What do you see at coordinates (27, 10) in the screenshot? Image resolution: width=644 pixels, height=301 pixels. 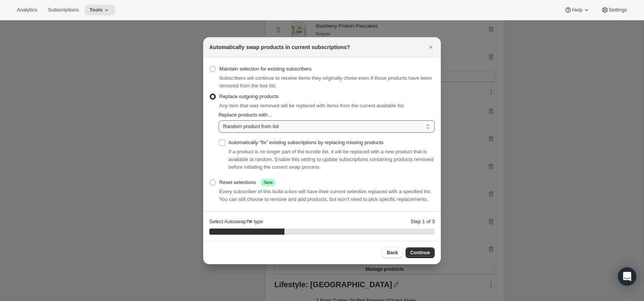 I see `span: Analytics` at bounding box center [27, 10].